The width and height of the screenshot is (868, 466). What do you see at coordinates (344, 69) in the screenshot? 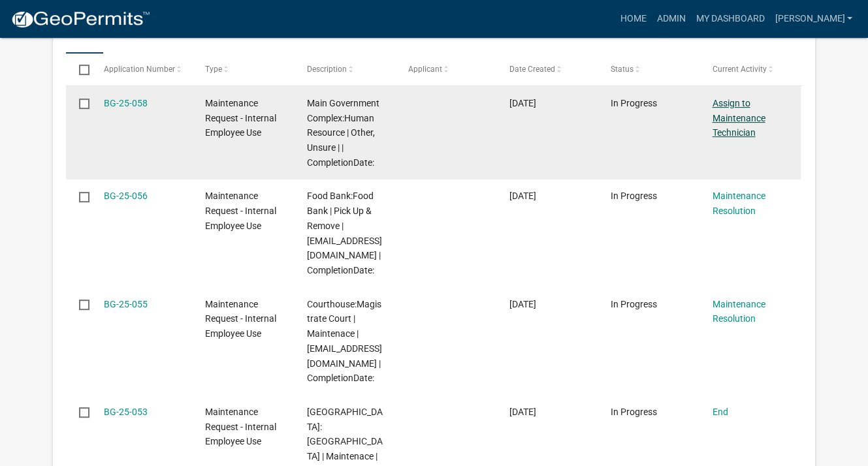
I see `datatable-header-cell: Description` at bounding box center [344, 69].